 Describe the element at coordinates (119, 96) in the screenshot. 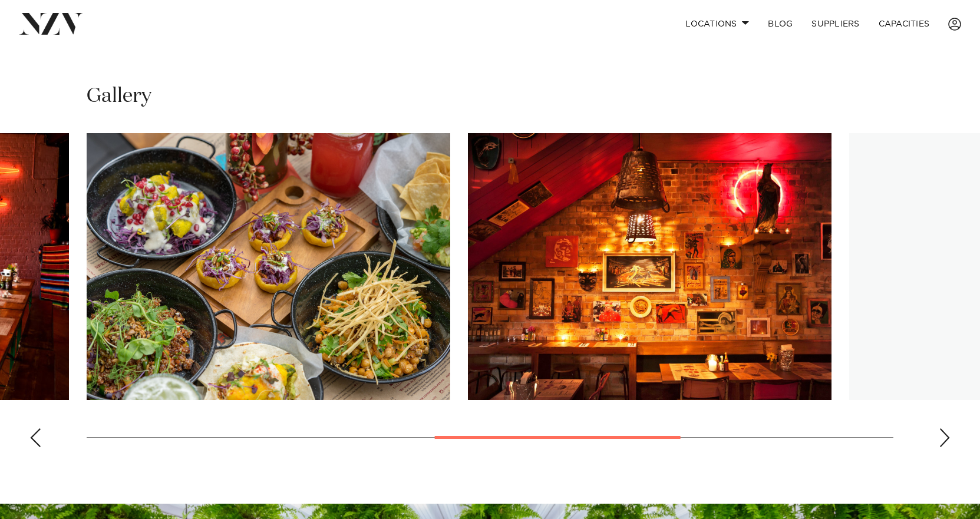

I see `h2: Gallery` at that location.